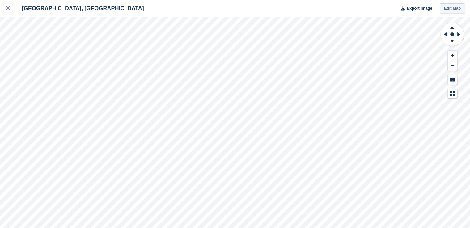 The width and height of the screenshot is (470, 228). Describe the element at coordinates (452, 8) in the screenshot. I see `a: Edit Map` at that location.